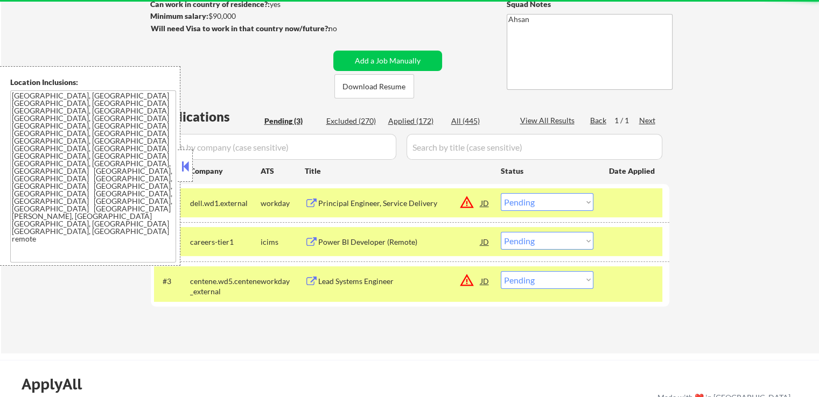 The height and width of the screenshot is (397, 819). I want to click on div: Back, so click(599, 121).